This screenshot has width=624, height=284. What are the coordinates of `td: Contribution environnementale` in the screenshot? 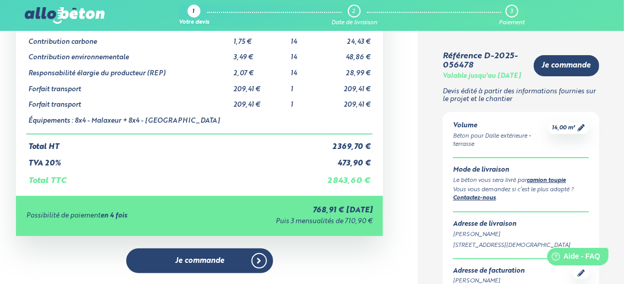 It's located at (129, 54).